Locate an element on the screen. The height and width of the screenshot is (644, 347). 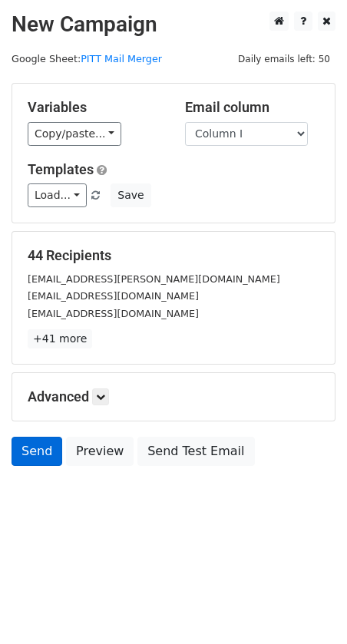
small: Google Sheet: is located at coordinates (87, 59).